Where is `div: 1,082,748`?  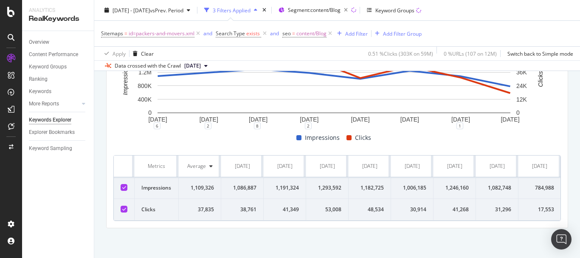 div: 1,082,748 is located at coordinates (497, 188).